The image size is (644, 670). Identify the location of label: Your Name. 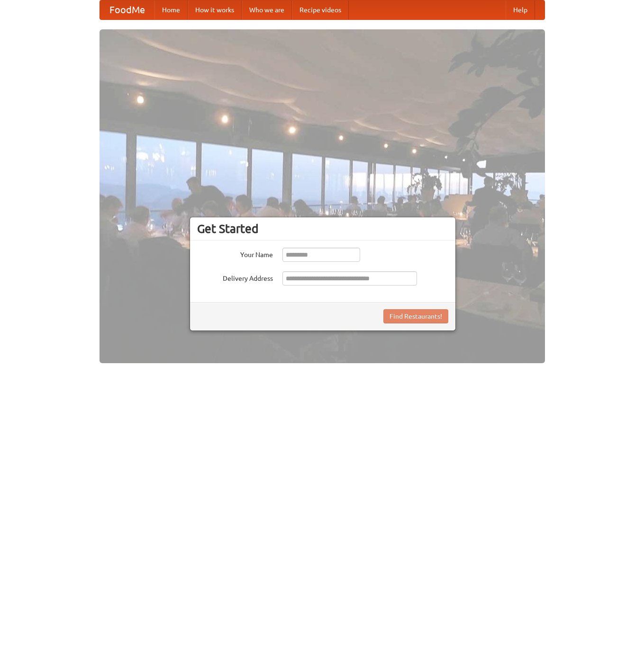
(235, 253).